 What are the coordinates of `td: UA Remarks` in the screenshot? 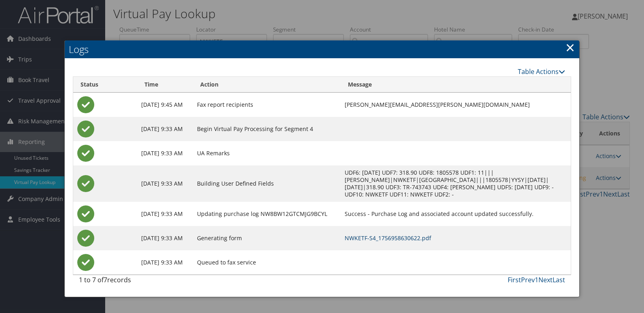 It's located at (266, 153).